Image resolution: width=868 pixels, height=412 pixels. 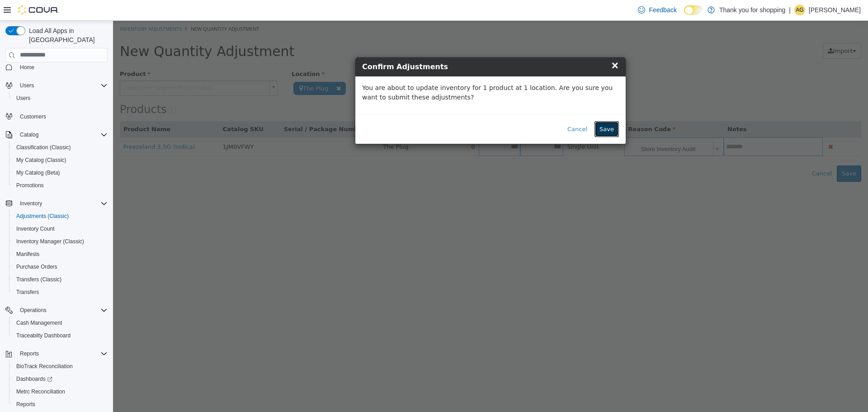 I want to click on a: Traceabilty Dashboard, so click(x=43, y=336).